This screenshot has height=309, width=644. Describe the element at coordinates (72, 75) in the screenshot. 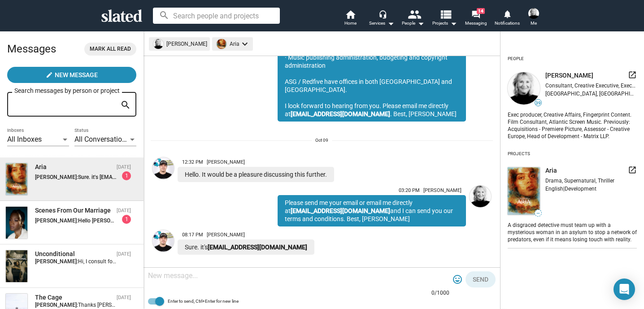

I see `button: New Message` at that location.